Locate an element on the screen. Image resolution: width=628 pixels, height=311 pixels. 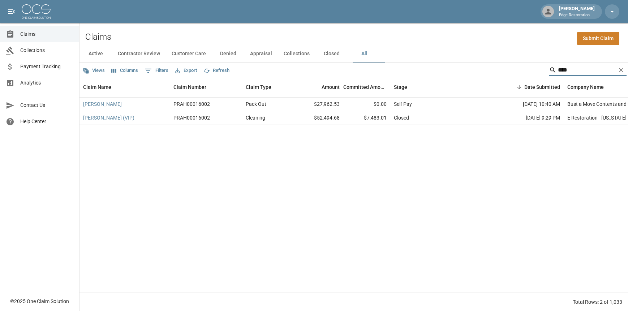
button: Export is located at coordinates (186, 70).